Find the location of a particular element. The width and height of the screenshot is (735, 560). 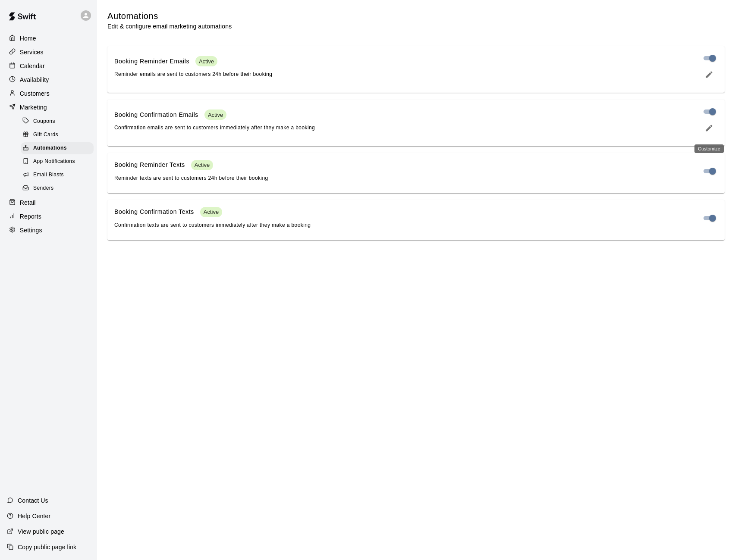

p: Edit & configure email marketing automations is located at coordinates (170, 27).